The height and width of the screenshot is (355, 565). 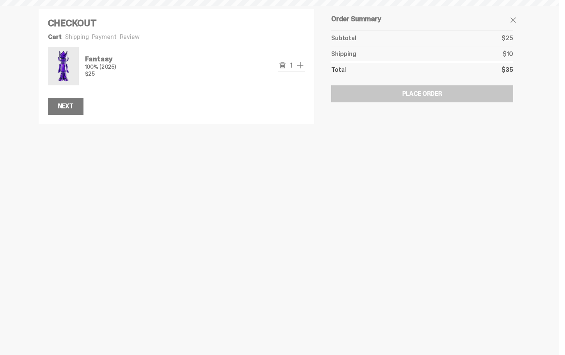 I want to click on span: 1, so click(x=291, y=65).